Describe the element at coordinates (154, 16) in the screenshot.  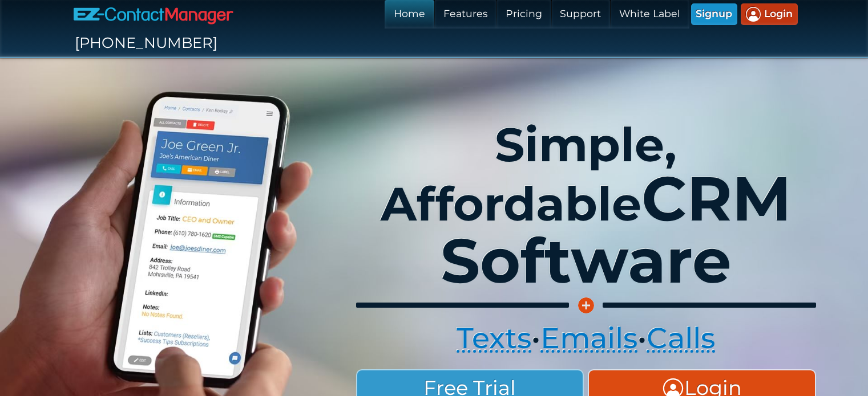
I see `img: EZ-ContactManager` at that location.